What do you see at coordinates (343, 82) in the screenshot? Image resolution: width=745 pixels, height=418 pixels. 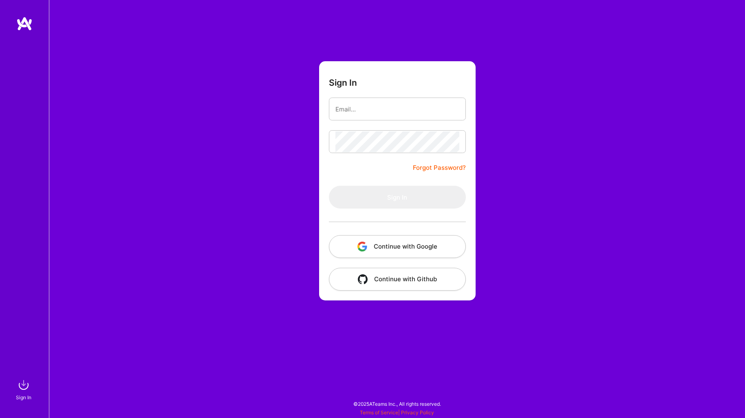 I see `h3: Sign In` at bounding box center [343, 82].